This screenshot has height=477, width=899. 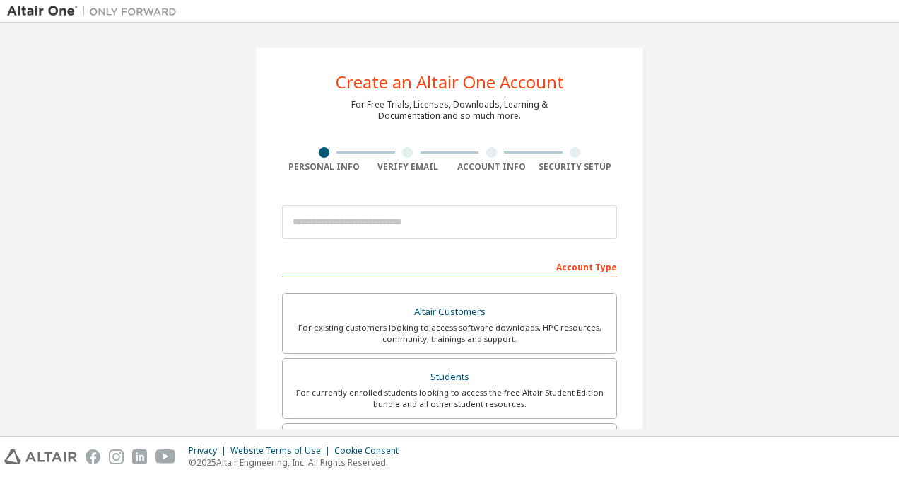 What do you see at coordinates (95, 11) in the screenshot?
I see `img: Altair One` at bounding box center [95, 11].